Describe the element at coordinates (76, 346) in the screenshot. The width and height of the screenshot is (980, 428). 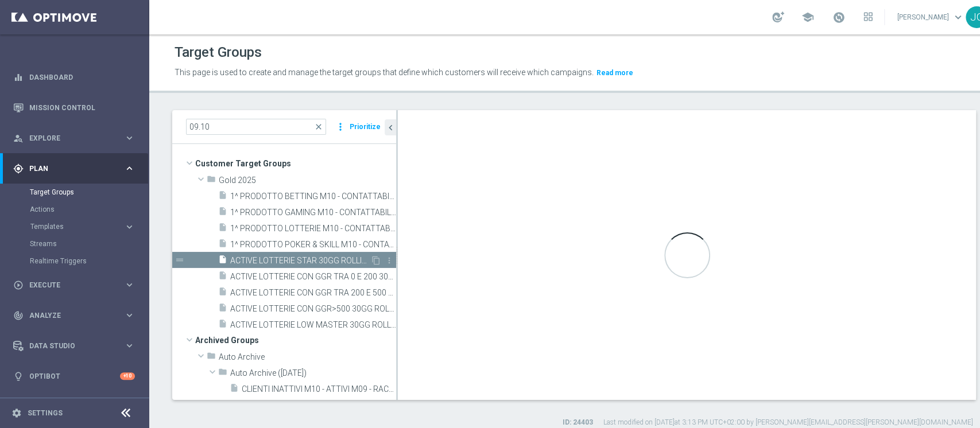
I see `span: Data Studio` at that location.